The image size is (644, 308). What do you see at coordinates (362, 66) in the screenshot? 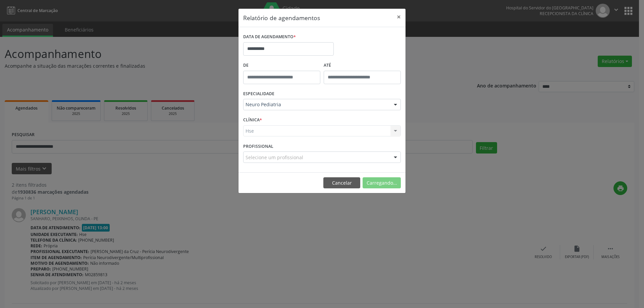
I see `label: ATÉ` at bounding box center [362, 66].